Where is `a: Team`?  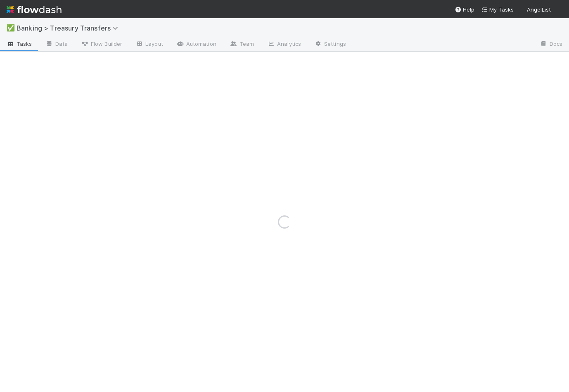 a: Team is located at coordinates (242, 44).